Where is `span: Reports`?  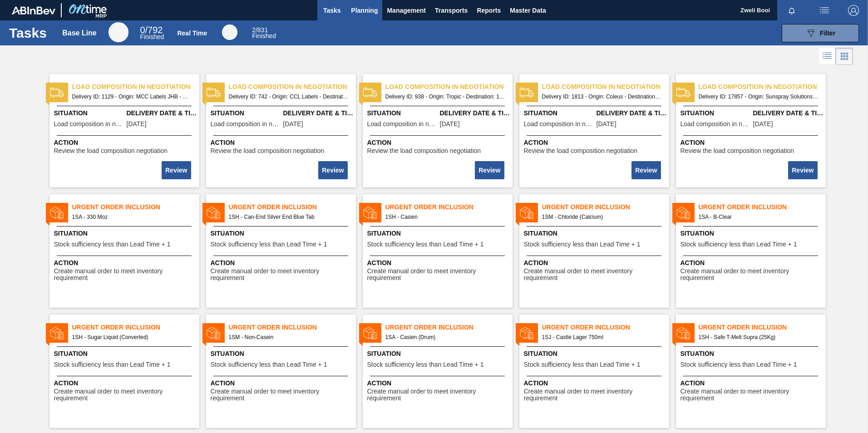
span: Reports is located at coordinates (488, 10).